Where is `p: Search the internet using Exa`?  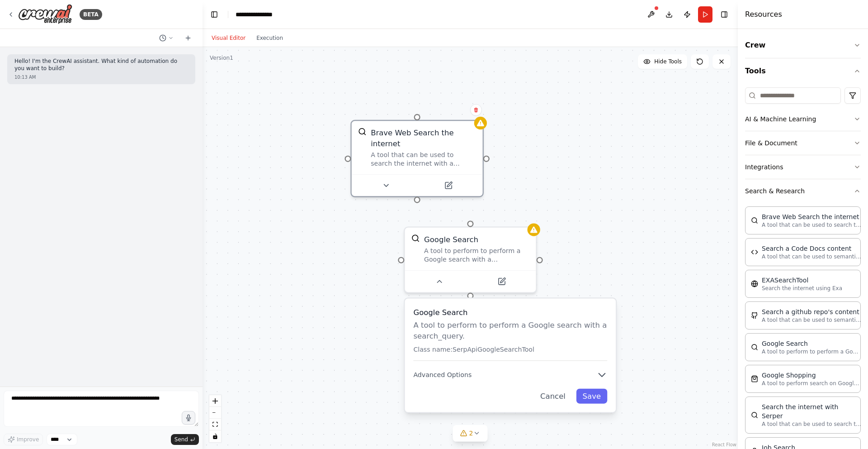 p: Search the internet using Exa is located at coordinates (802, 288).